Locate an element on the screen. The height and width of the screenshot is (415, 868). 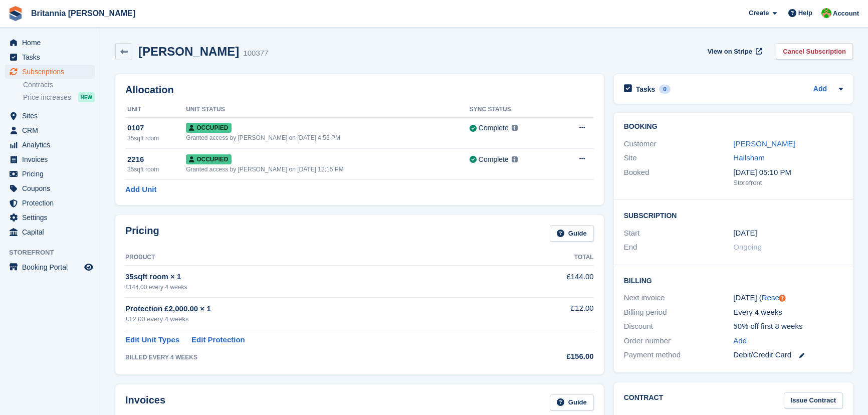
a: Price increases NEW is located at coordinates (59, 97).